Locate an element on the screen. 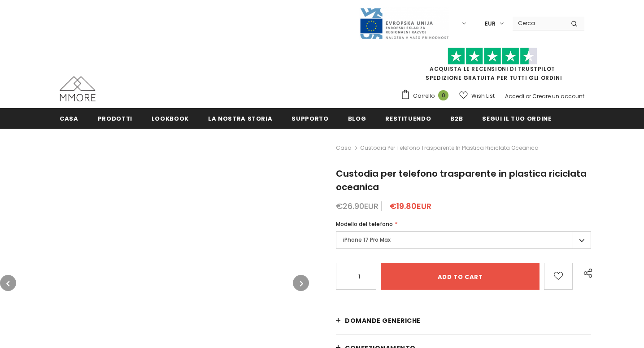  span: or is located at coordinates (528, 96).